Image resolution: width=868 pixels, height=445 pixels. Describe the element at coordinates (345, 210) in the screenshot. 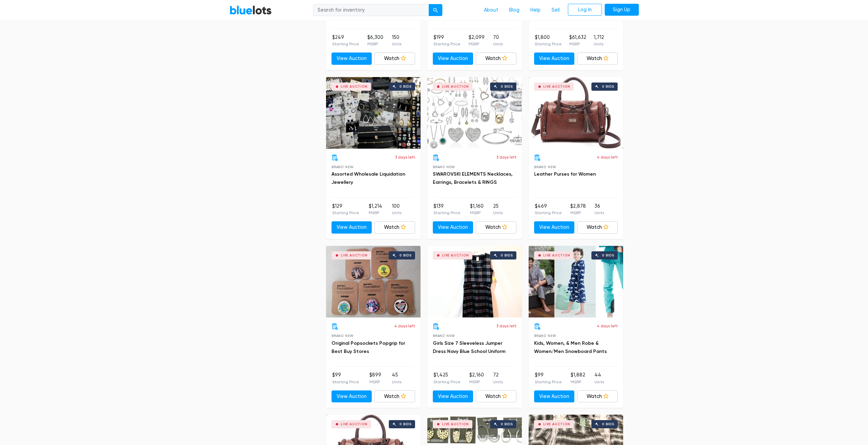

I see `li: $129` at that location.